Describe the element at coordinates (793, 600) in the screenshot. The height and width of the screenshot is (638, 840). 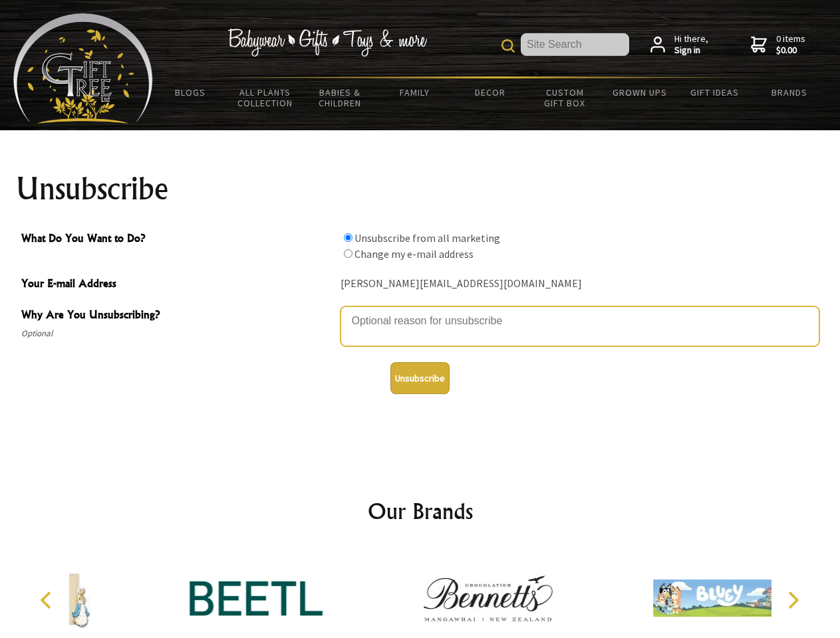
I see `button: Next` at that location.